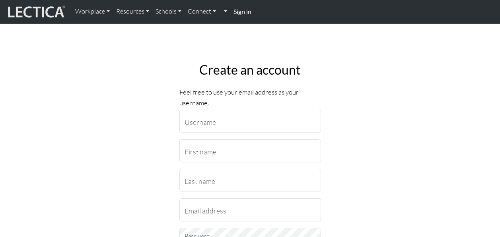 This screenshot has width=500, height=237. Describe the element at coordinates (168, 12) in the screenshot. I see `a: Schools` at that location.